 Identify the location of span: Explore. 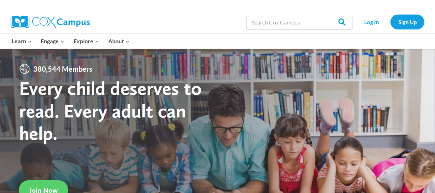
(86, 41).